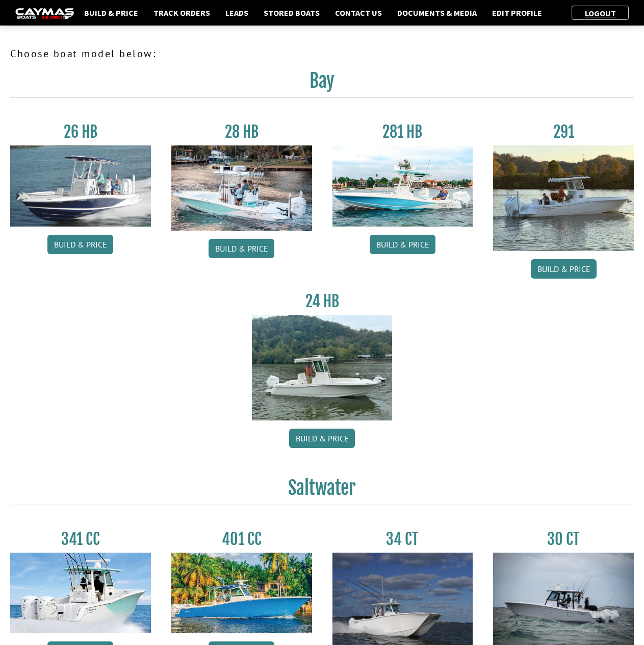 This screenshot has height=645, width=644. What do you see at coordinates (403, 539) in the screenshot?
I see `h3: 34 CT` at bounding box center [403, 539].